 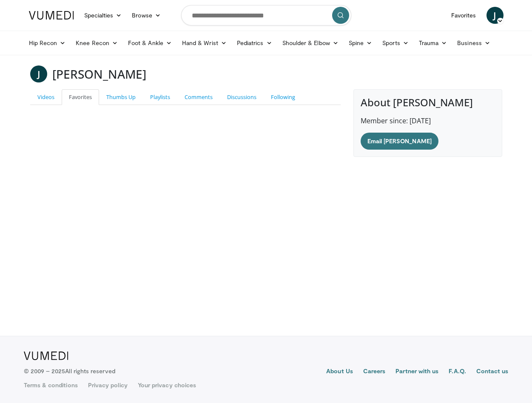 I want to click on a: Privacy policy, so click(x=108, y=385).